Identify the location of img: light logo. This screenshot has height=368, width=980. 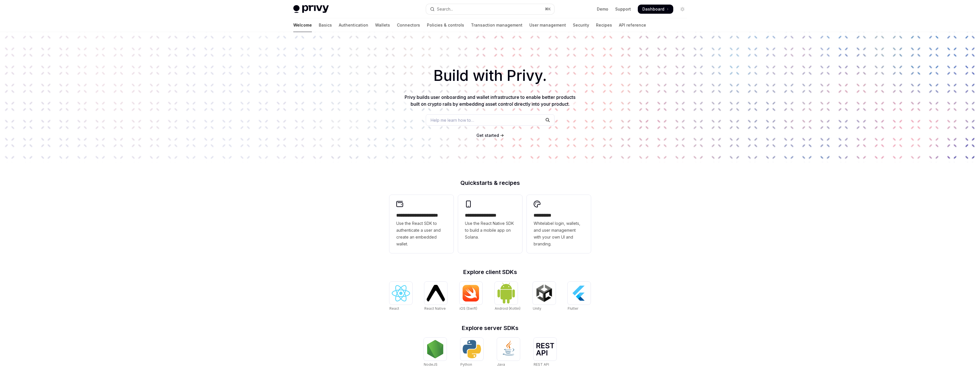
(311, 9).